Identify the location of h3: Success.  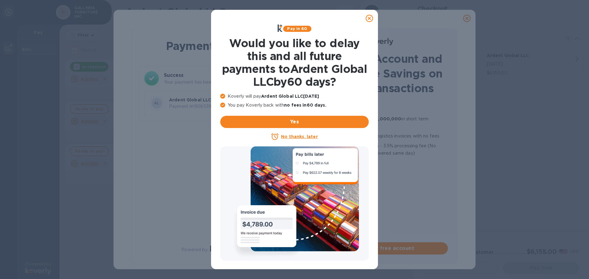
(218, 75).